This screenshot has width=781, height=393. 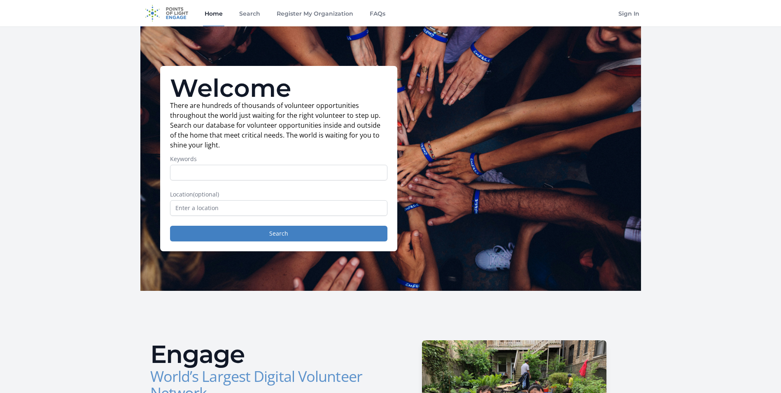 I want to click on button: Search, so click(x=279, y=233).